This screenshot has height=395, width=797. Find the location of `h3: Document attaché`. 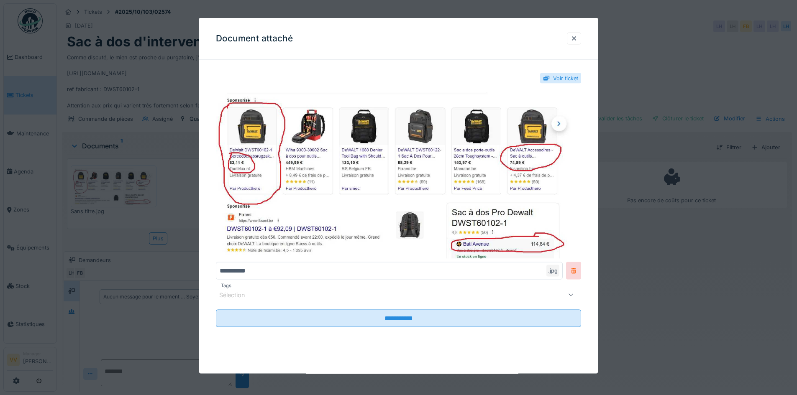

h3: Document attaché is located at coordinates (254, 38).